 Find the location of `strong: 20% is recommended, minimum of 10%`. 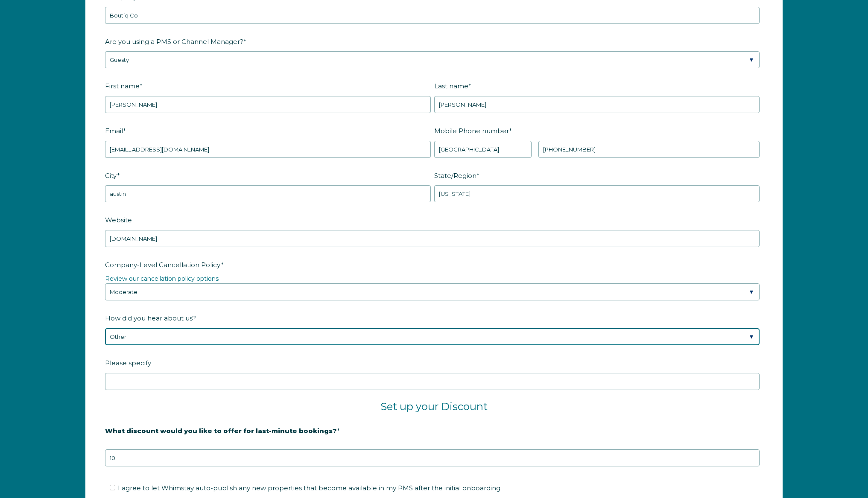

strong: 20% is recommended, minimum of 10% is located at coordinates (172, 444).